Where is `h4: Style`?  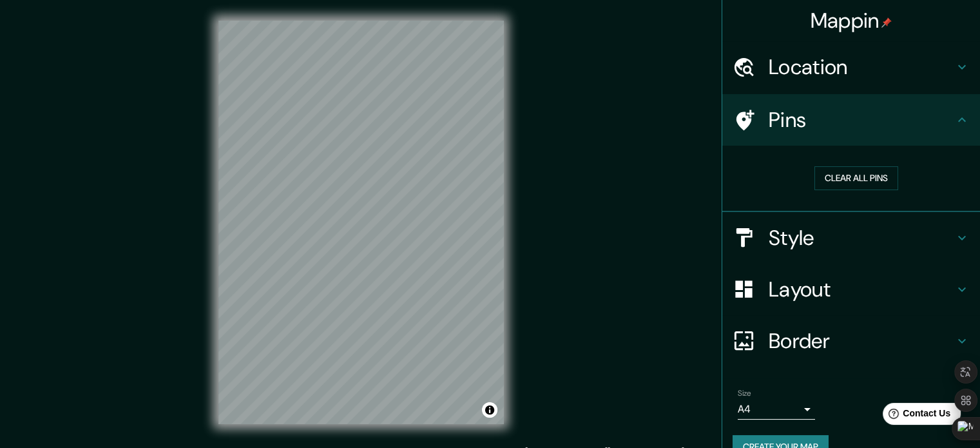
h4: Style is located at coordinates (862, 238).